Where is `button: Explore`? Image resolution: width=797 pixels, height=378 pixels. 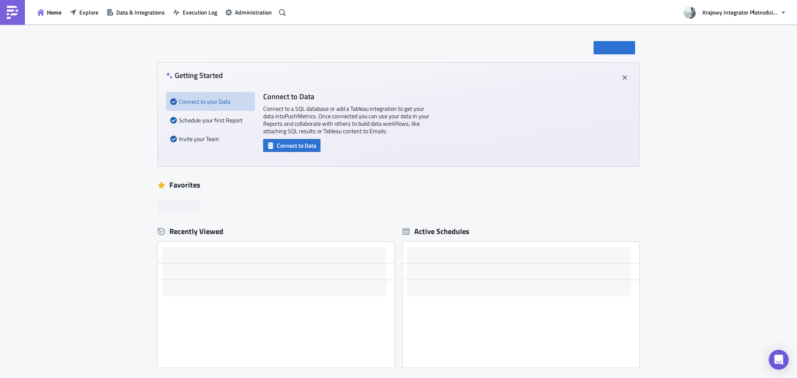 button: Explore is located at coordinates (84, 12).